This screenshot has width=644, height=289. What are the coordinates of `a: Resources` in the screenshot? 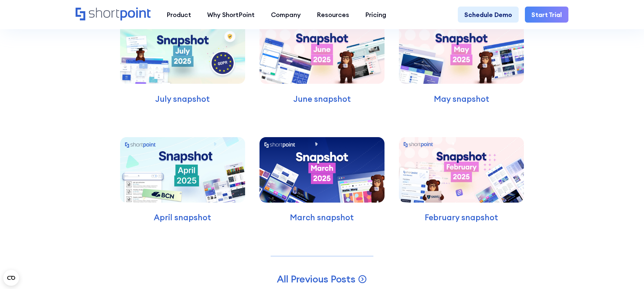 It's located at (333, 14).